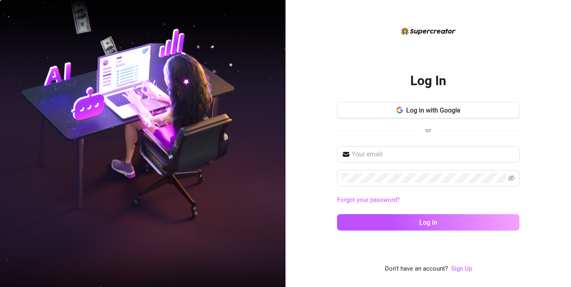 This screenshot has height=287, width=571. I want to click on button: Log in with Google, so click(428, 110).